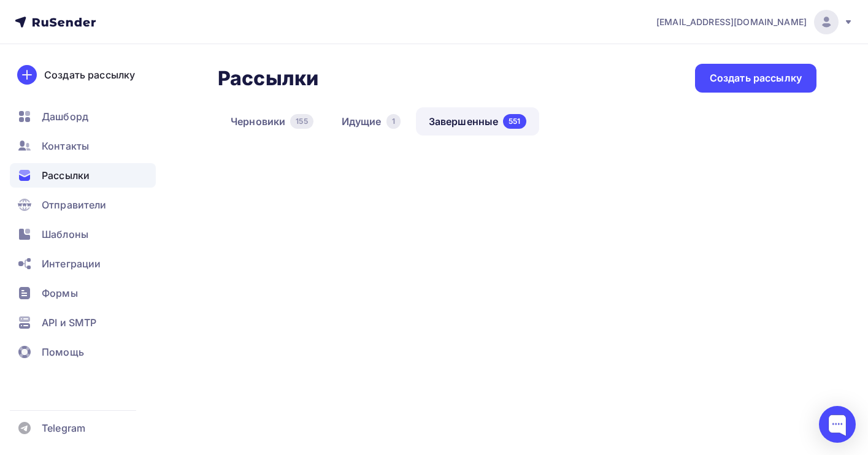  I want to click on span: Дашборд, so click(65, 116).